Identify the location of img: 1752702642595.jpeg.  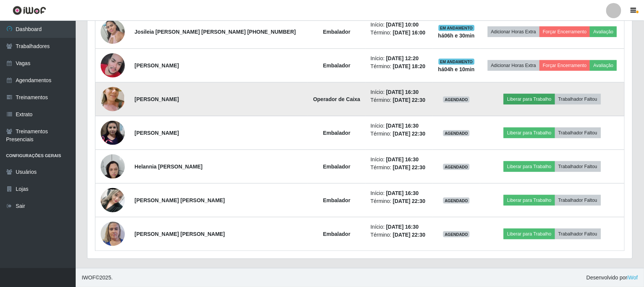
(113, 99).